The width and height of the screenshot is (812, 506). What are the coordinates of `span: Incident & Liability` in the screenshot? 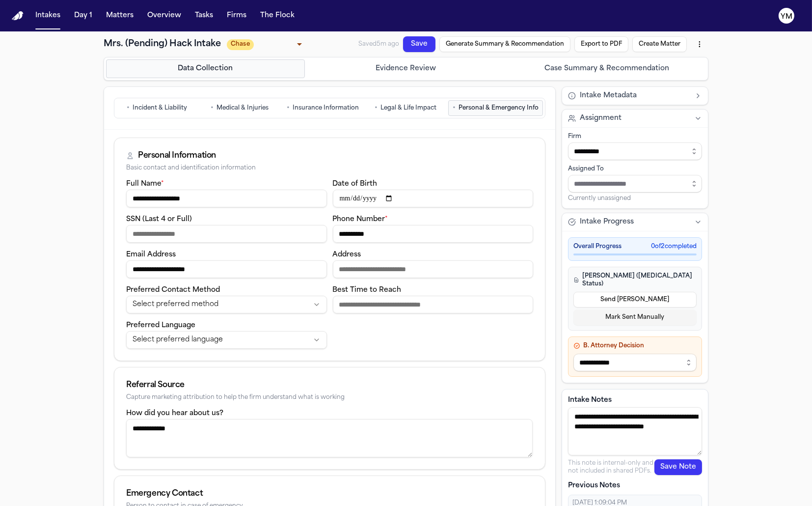 It's located at (160, 108).